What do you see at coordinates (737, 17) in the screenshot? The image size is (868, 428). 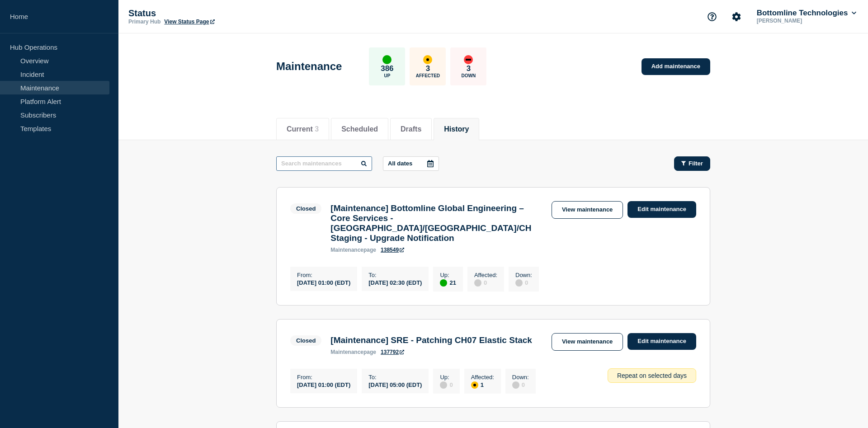 I see `button: Account settings` at bounding box center [737, 17].